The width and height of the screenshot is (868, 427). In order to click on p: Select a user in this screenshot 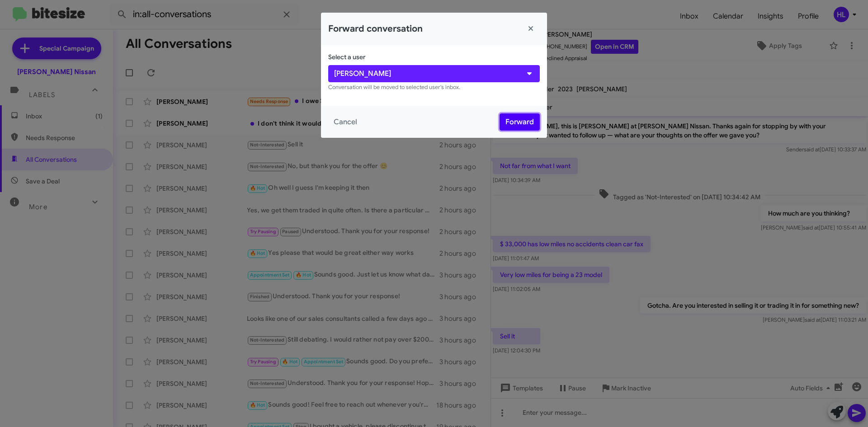, I will do `click(434, 57)`.